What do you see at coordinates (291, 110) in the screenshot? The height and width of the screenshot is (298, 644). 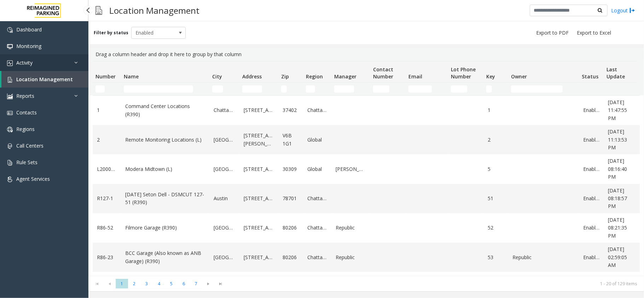 I see `a: 37402` at bounding box center [291, 110].